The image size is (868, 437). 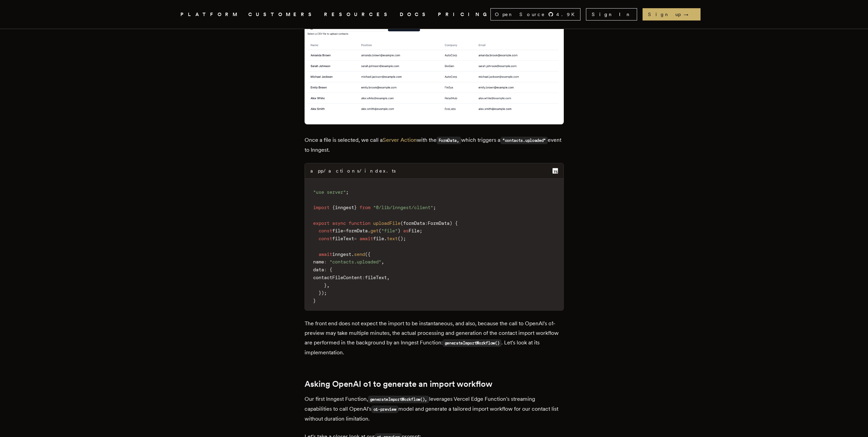 What do you see at coordinates (358, 14) in the screenshot?
I see `span: RESOURCES` at bounding box center [358, 14].